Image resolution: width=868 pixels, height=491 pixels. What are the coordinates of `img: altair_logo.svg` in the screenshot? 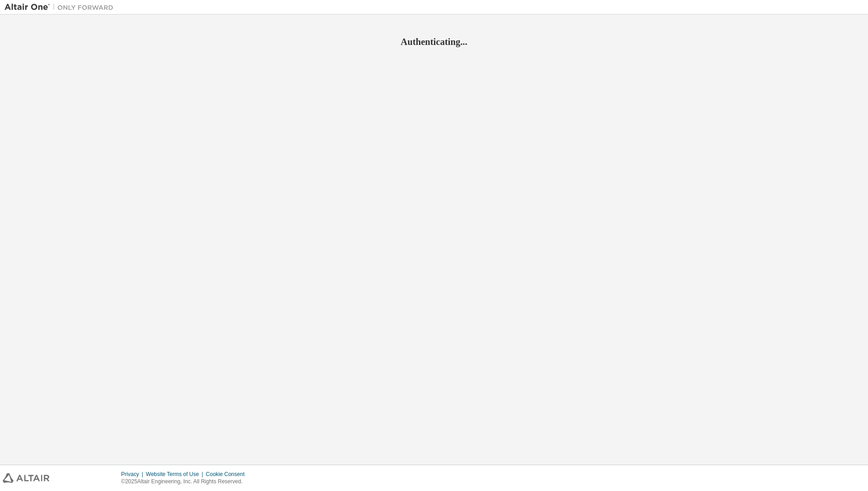 It's located at (26, 478).